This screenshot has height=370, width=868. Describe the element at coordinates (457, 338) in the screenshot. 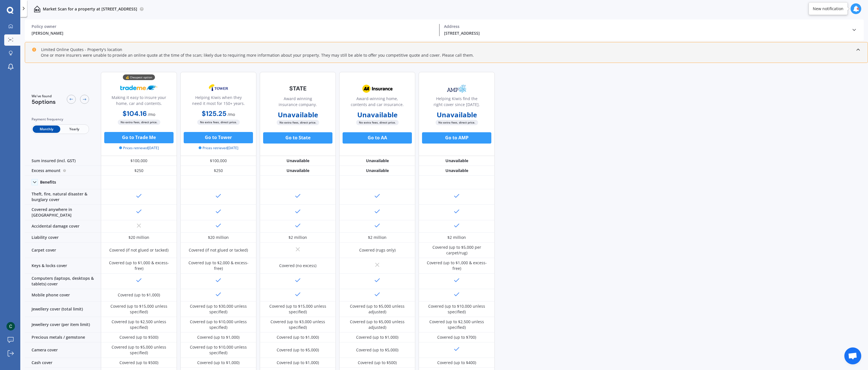

I see `div: Covered (up to $700)` at that location.